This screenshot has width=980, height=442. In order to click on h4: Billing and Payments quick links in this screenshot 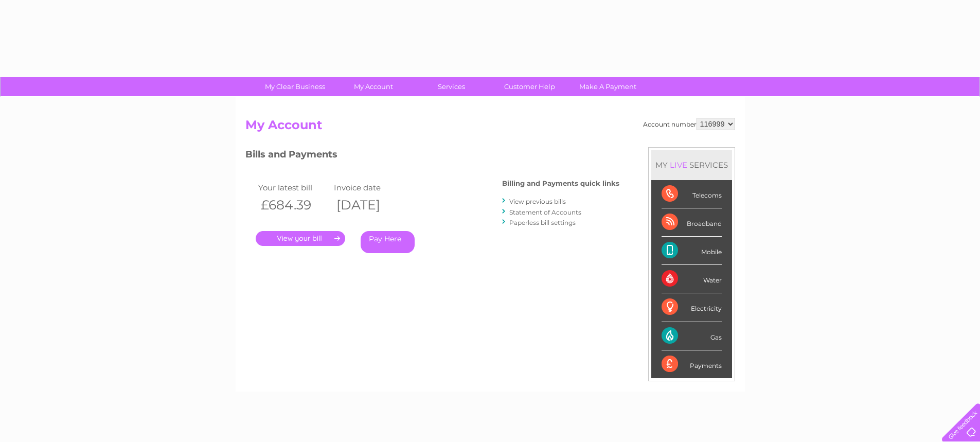, I will do `click(561, 183)`.